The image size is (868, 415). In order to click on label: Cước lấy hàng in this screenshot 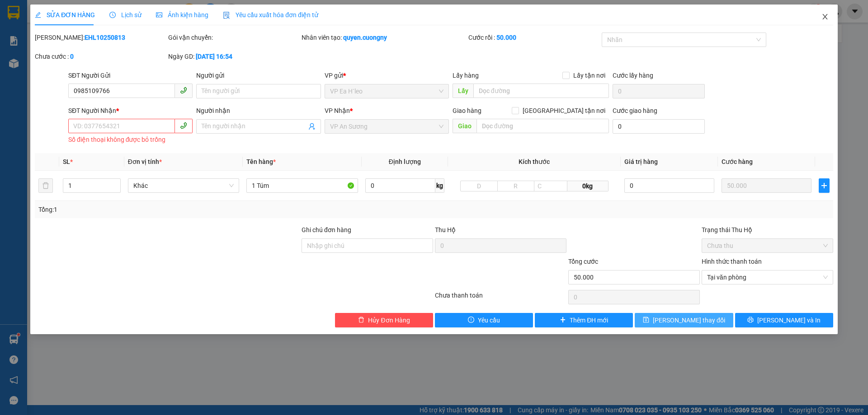, I will do `click(633, 75)`.